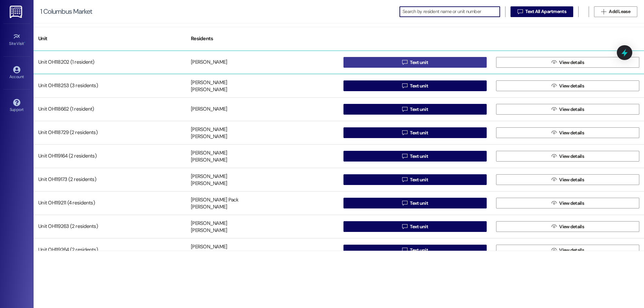 This screenshot has width=644, height=308. Describe the element at coordinates (451, 12) in the screenshot. I see `input: Search by resident name or unit number` at that location.